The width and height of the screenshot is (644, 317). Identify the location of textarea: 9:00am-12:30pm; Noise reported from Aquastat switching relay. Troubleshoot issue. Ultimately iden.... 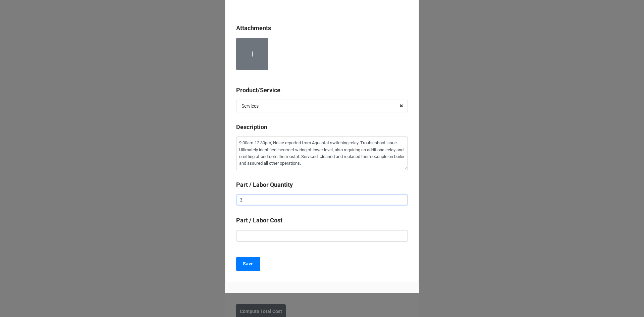
(322, 153).